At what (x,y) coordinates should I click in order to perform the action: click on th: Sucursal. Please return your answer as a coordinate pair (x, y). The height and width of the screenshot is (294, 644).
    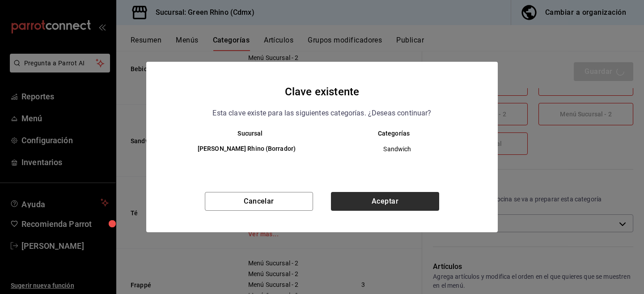
    Looking at the image, I should click on (243, 133).